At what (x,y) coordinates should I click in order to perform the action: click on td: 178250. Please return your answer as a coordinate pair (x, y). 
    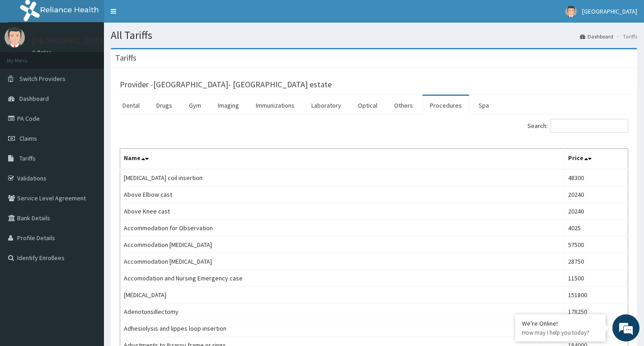
    Looking at the image, I should click on (596, 312).